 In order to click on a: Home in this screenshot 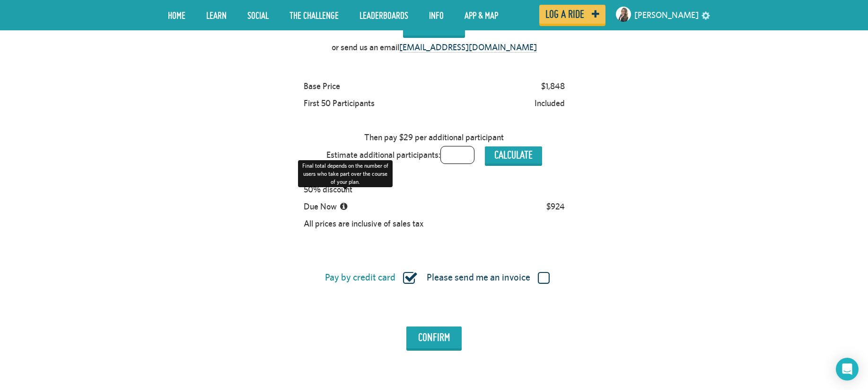, I will do `click(176, 15)`.